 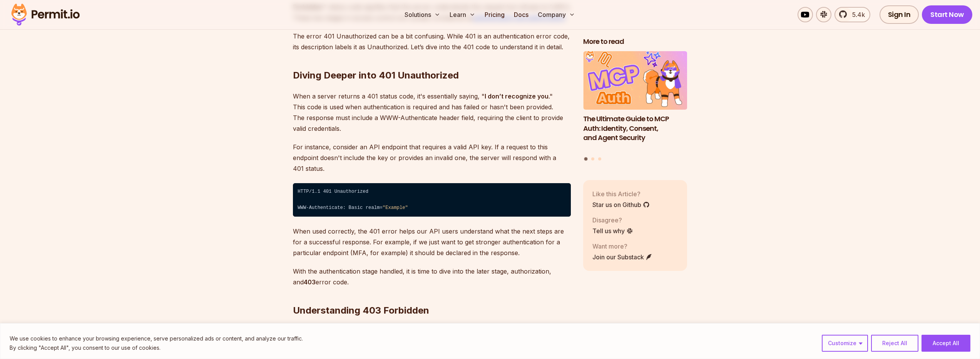 I want to click on p: Want more?, so click(x=622, y=245).